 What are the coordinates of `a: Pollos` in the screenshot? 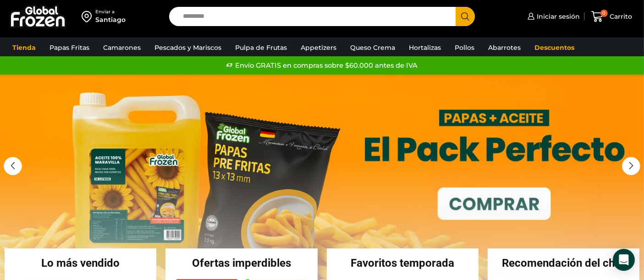 It's located at (465, 48).